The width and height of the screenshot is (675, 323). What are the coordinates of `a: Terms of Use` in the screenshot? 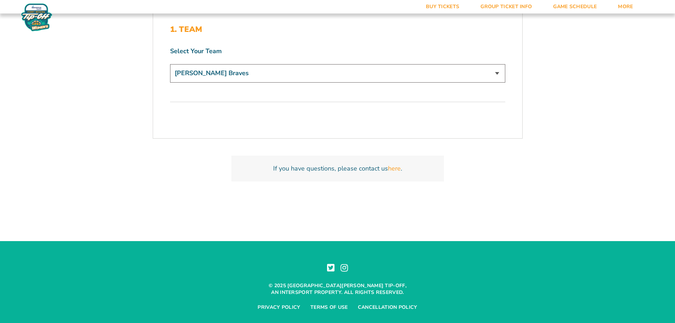 It's located at (329, 307).